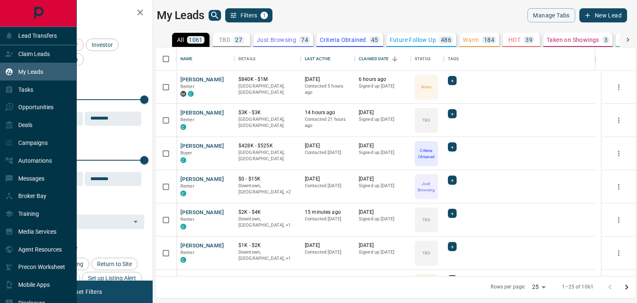  What do you see at coordinates (136, 222) in the screenshot?
I see `button: Open` at bounding box center [136, 222].